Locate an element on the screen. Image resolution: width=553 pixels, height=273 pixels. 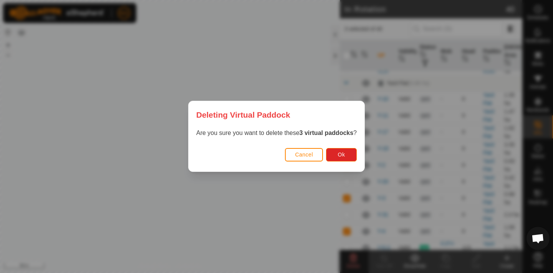
span: Are you sure you want to delete these ? is located at coordinates (277, 133).